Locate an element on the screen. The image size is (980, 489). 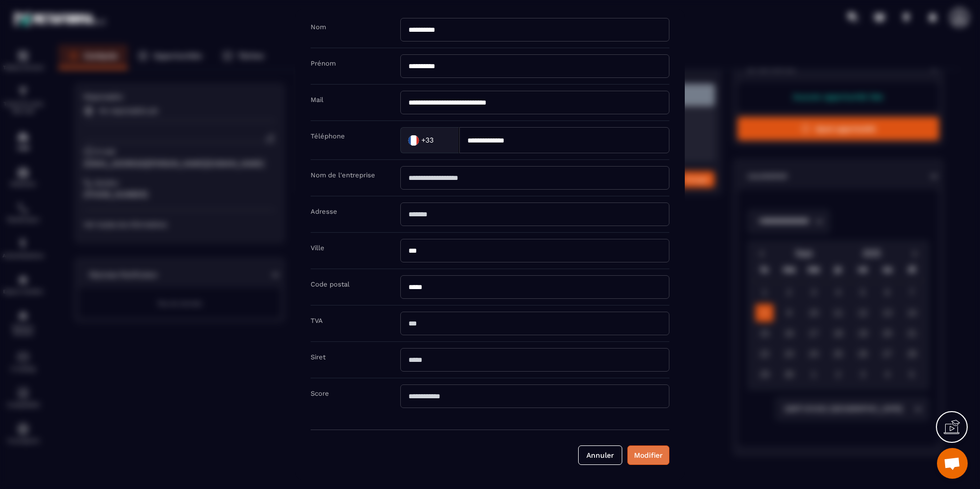
label: Ville is located at coordinates (317, 247).